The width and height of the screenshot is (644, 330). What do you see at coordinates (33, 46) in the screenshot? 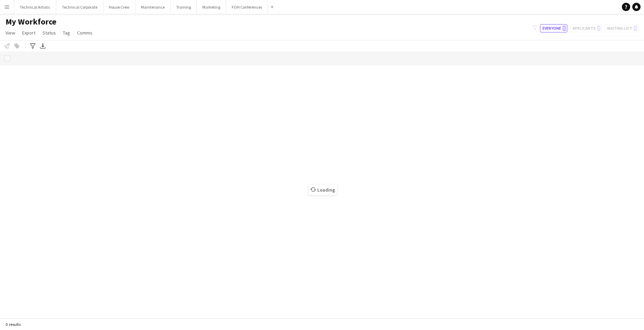
I see `app-action-btn: Advanced filters` at bounding box center [33, 46].